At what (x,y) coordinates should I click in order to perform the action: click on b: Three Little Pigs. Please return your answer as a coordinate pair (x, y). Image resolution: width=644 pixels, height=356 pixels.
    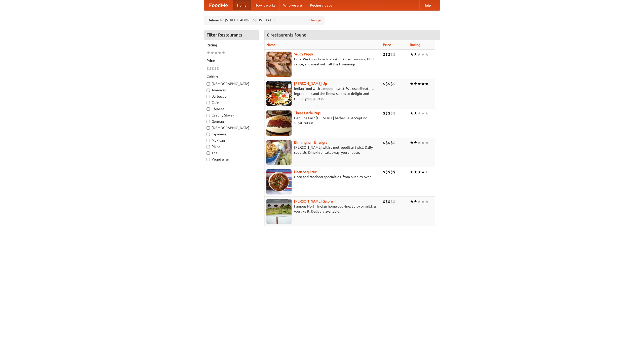
    Looking at the image, I should click on (307, 113).